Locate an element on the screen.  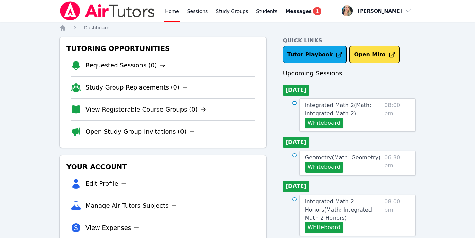
span: Messages is located at coordinates (299, 11).